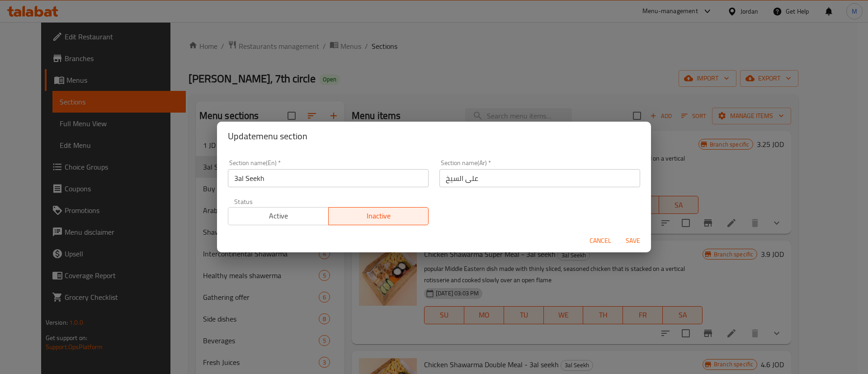 The image size is (868, 374). Describe the element at coordinates (278, 216) in the screenshot. I see `button: Active` at that location.